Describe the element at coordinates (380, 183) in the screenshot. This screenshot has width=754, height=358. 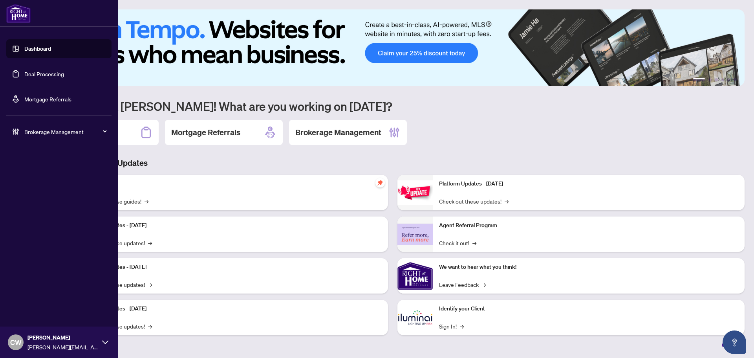
I see `span: pushpin` at that location.